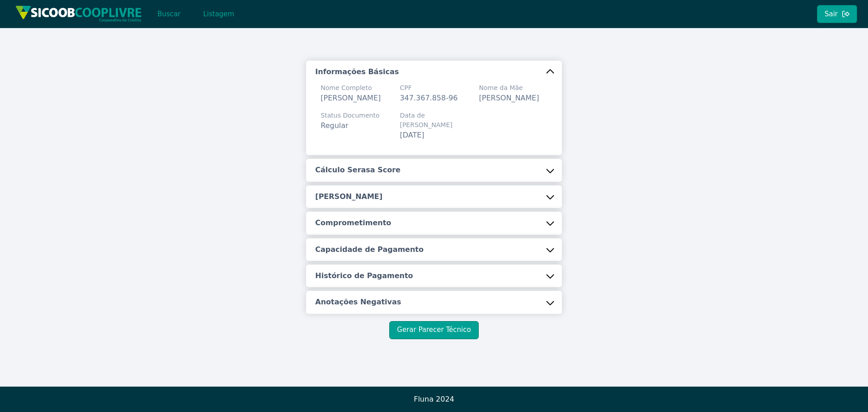 Image resolution: width=868 pixels, height=412 pixels. What do you see at coordinates (434, 302) in the screenshot?
I see `button: Anotações Negativas` at bounding box center [434, 302].